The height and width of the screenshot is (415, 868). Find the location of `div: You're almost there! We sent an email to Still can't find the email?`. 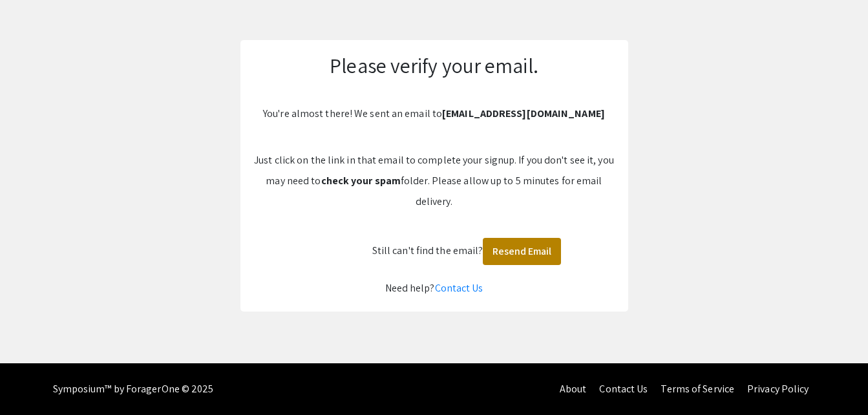

div: You're almost there! We sent an email to Still can't find the email? is located at coordinates (434, 176).